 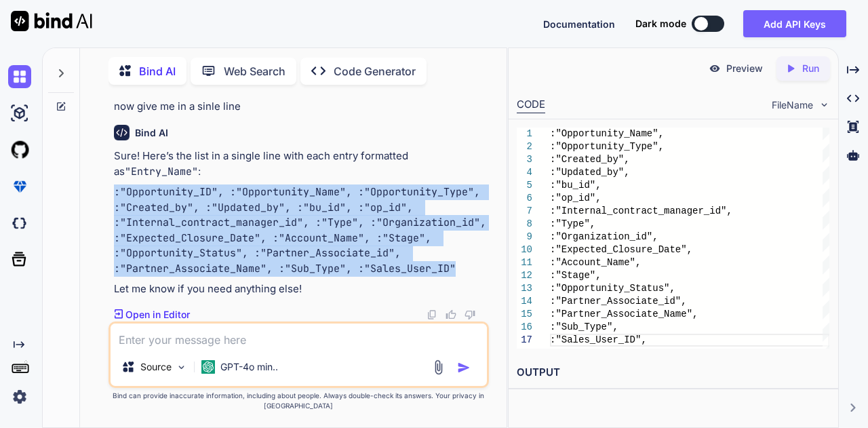 What do you see at coordinates (619, 301) in the screenshot?
I see `span: :"Partner_Associate_id",` at bounding box center [619, 301].